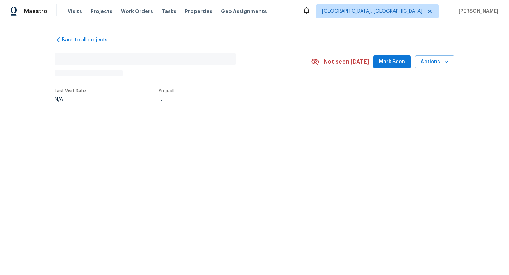 The image size is (509, 275). I want to click on span: Actions, so click(434, 62).